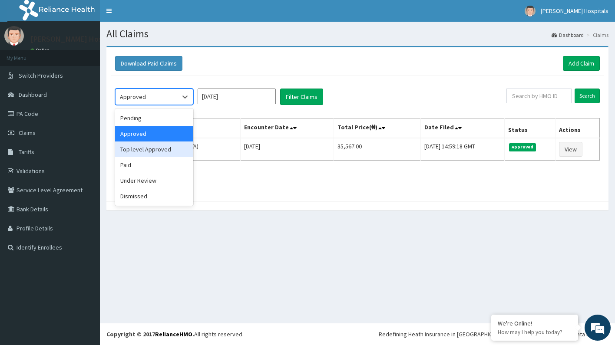 The width and height of the screenshot is (615, 345). I want to click on span: We're online!, so click(85, 153).